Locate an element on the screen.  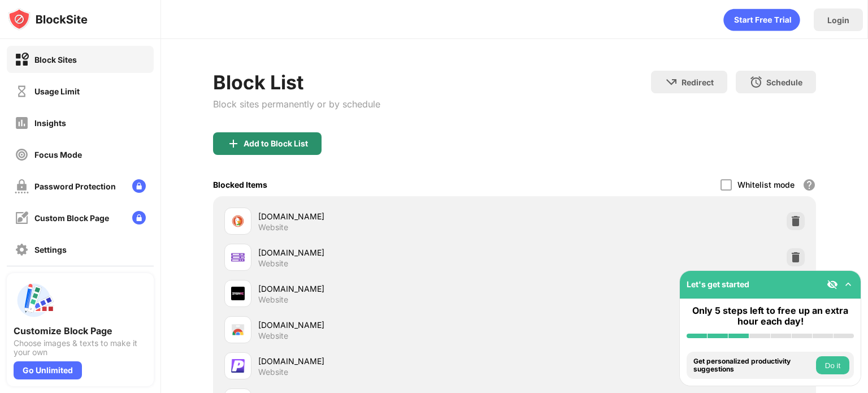
div: Block sites permanently or by schedule is located at coordinates (297, 104).